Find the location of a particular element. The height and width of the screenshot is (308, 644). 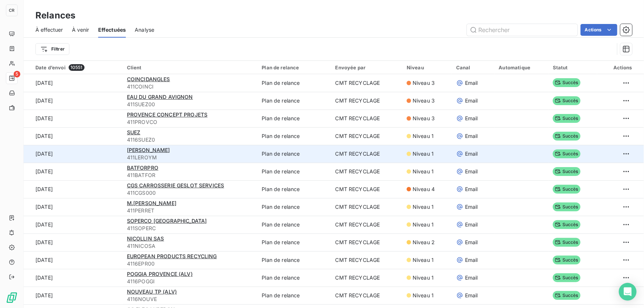

span: 4116POGGI is located at coordinates (190, 282).